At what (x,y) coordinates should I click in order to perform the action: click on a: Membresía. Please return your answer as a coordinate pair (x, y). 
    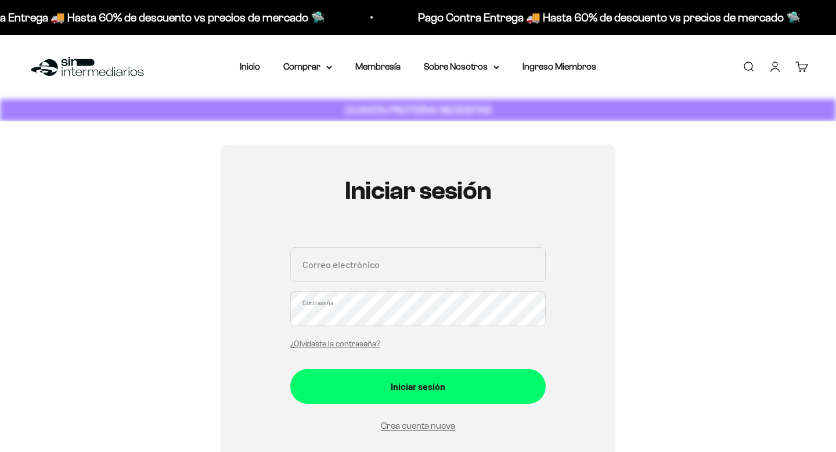
    Looking at the image, I should click on (378, 66).